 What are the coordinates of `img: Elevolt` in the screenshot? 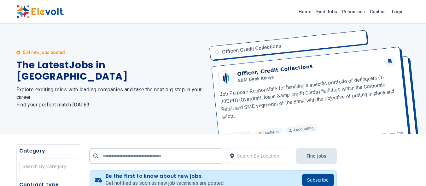 It's located at (40, 12).